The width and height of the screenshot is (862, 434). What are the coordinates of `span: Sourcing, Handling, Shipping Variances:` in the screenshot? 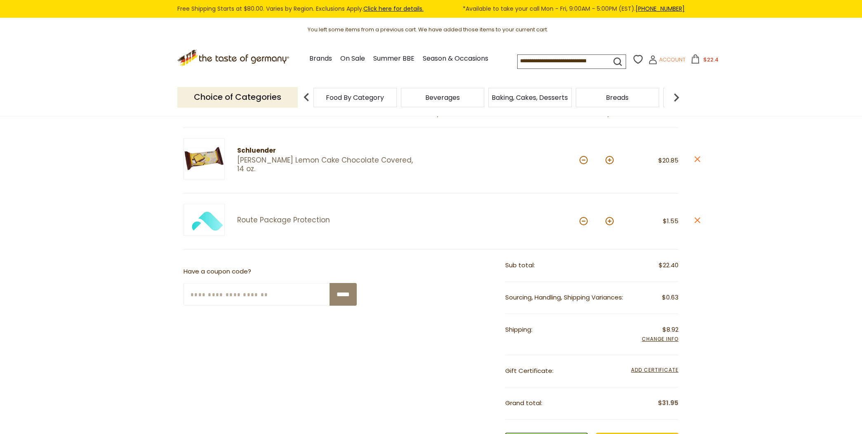 It's located at (564, 297).